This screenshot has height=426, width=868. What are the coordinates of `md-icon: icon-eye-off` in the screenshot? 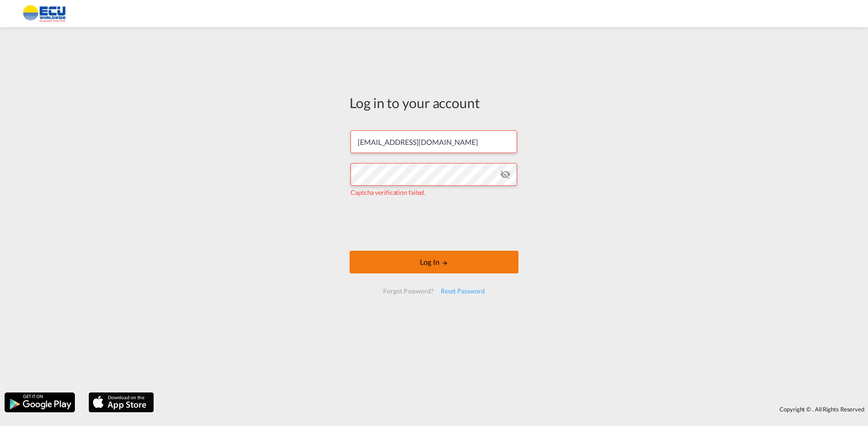 It's located at (505, 175).